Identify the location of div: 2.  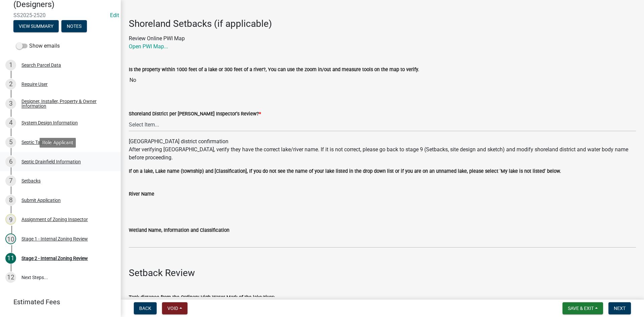
(11, 84).